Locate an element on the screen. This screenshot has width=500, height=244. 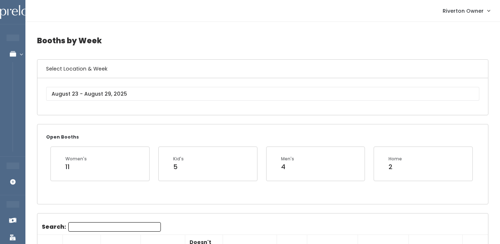
label: Search: is located at coordinates (101, 226).